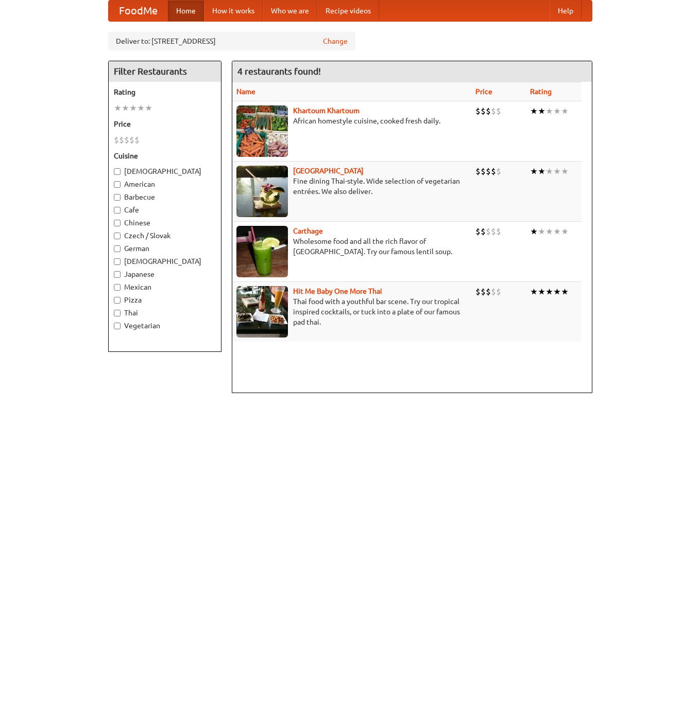 This screenshot has height=728, width=700. What do you see at coordinates (117, 248) in the screenshot?
I see `input: German` at bounding box center [117, 248].